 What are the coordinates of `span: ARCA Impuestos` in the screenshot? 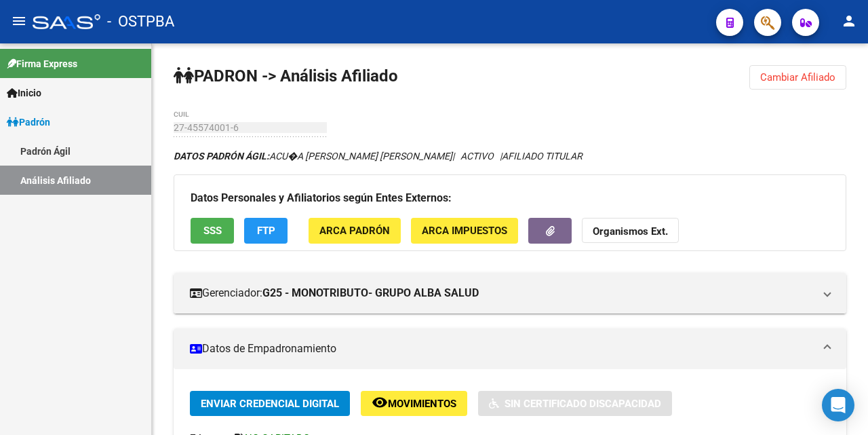 It's located at (465, 231).